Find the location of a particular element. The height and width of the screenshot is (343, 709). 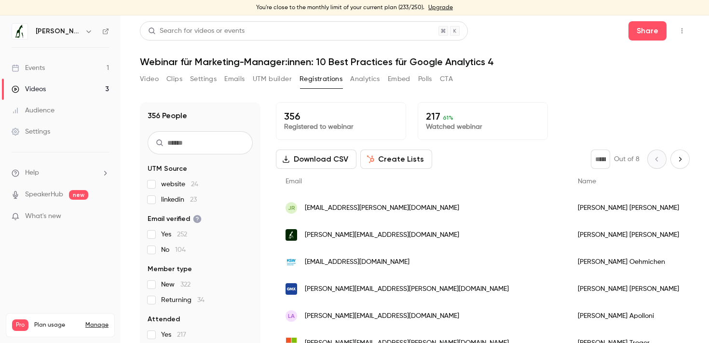

p: 356 is located at coordinates (341, 116).